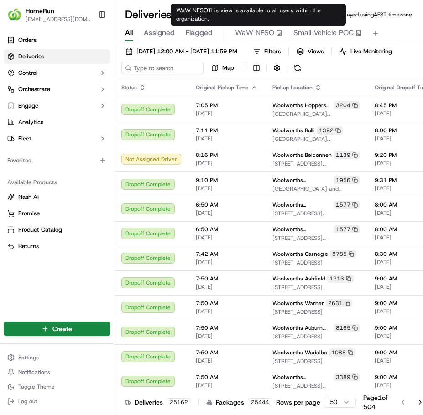 The height and width of the screenshot is (415, 423). Describe the element at coordinates (57, 89) in the screenshot. I see `button: Orchestrate` at that location.